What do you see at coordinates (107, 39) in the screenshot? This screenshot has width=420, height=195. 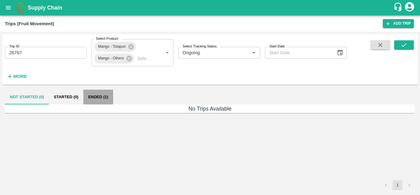 I see `label: Select Product` at bounding box center [107, 39].